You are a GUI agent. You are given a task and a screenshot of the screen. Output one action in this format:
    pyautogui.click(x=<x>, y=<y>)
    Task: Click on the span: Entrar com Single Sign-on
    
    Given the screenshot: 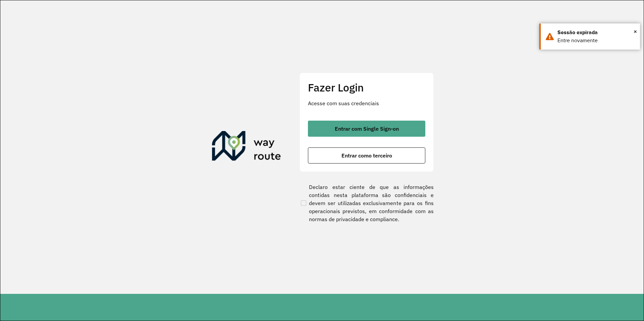 What is the action you would take?
    pyautogui.click(x=366, y=129)
    